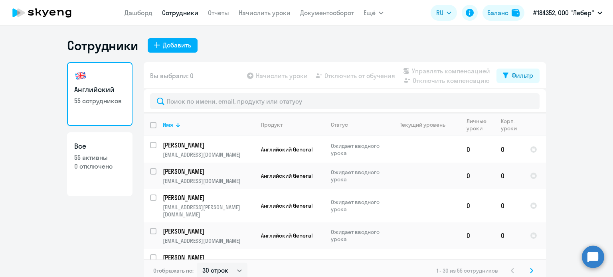 Image resolution: width=613 pixels, height=277 pixels. Describe the element at coordinates (172, 76) in the screenshot. I see `span: Вы выбрали: 0` at that location.